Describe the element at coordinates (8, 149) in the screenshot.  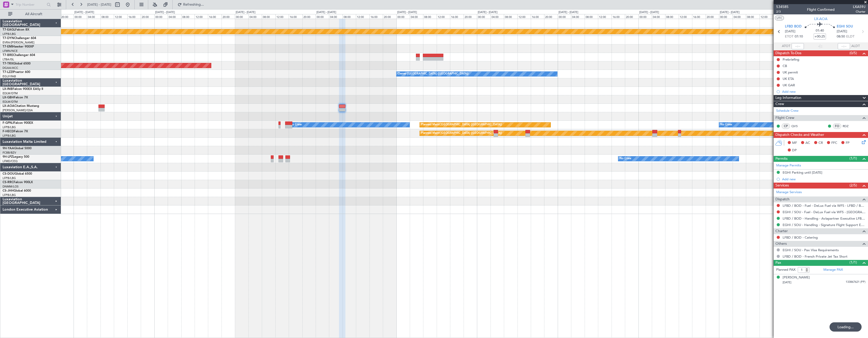
I see `span: 9H-YAA` at that location.